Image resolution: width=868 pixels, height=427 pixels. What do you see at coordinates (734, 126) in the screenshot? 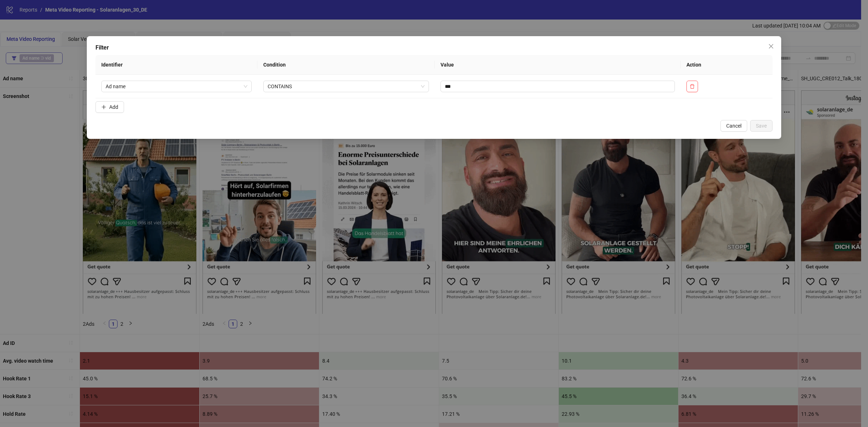
I see `span: Cancel` at bounding box center [734, 126].